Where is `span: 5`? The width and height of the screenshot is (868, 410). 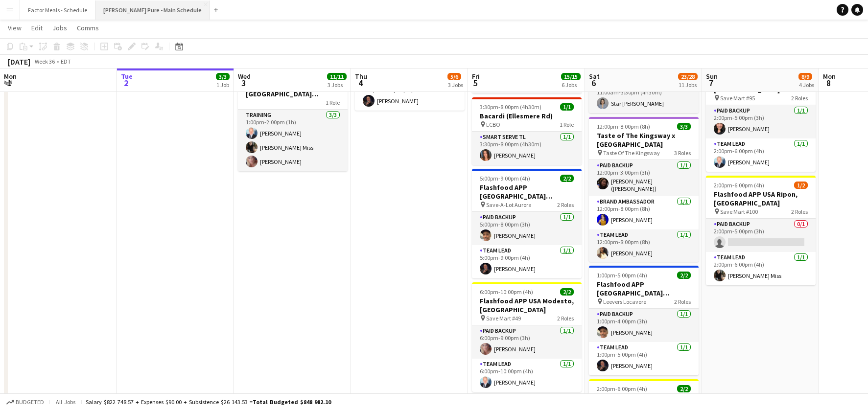 span: 5 is located at coordinates (475, 83).